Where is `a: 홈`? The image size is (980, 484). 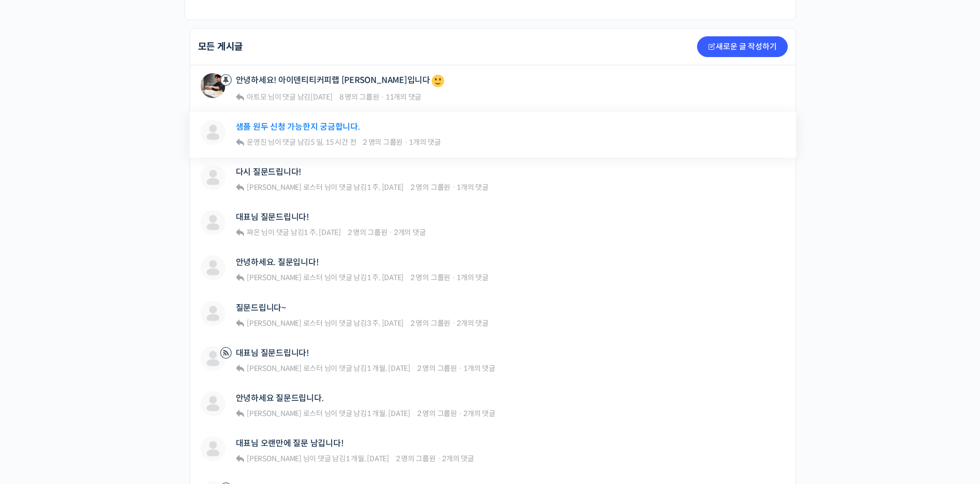
a: 홈 is located at coordinates (36, 342).